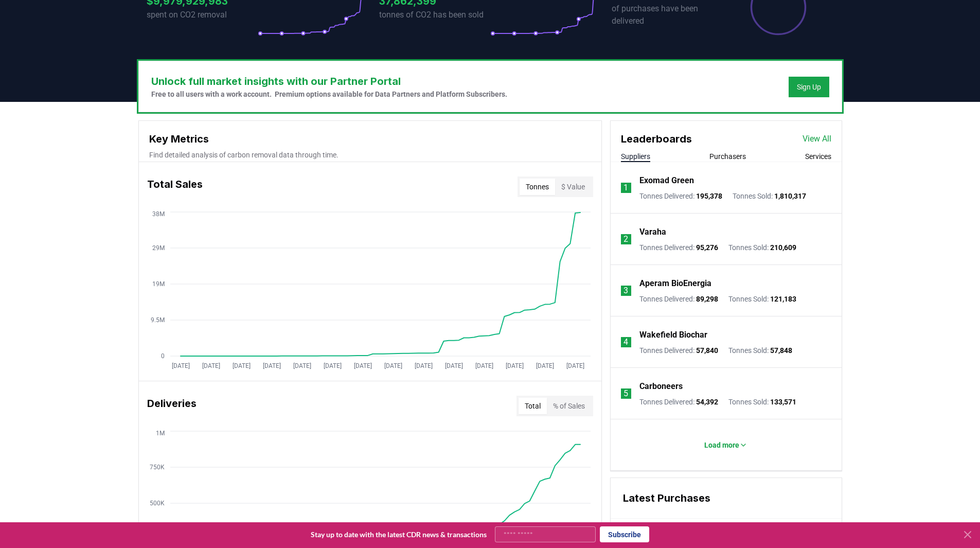  I want to click on tspan: 19M, so click(158, 284).